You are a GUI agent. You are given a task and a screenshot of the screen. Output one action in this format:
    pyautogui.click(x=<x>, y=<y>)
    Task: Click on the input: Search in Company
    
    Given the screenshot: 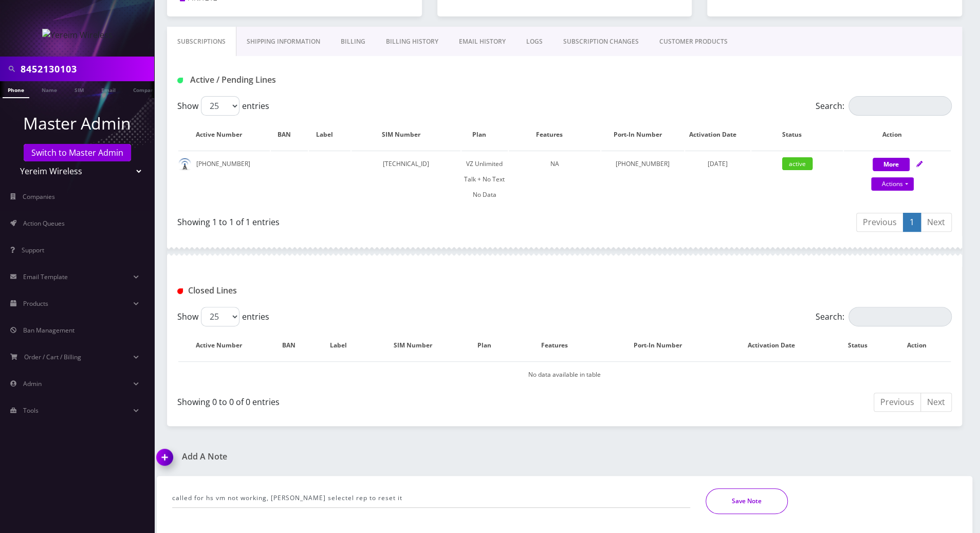 What is the action you would take?
    pyautogui.click(x=86, y=69)
    